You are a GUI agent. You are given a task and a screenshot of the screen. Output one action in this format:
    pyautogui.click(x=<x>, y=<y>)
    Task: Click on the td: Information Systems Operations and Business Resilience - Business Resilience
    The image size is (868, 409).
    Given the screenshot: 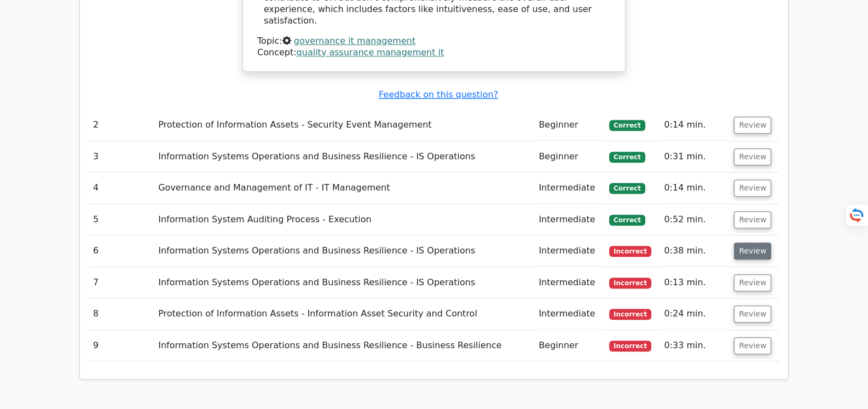 What is the action you would take?
    pyautogui.click(x=344, y=346)
    